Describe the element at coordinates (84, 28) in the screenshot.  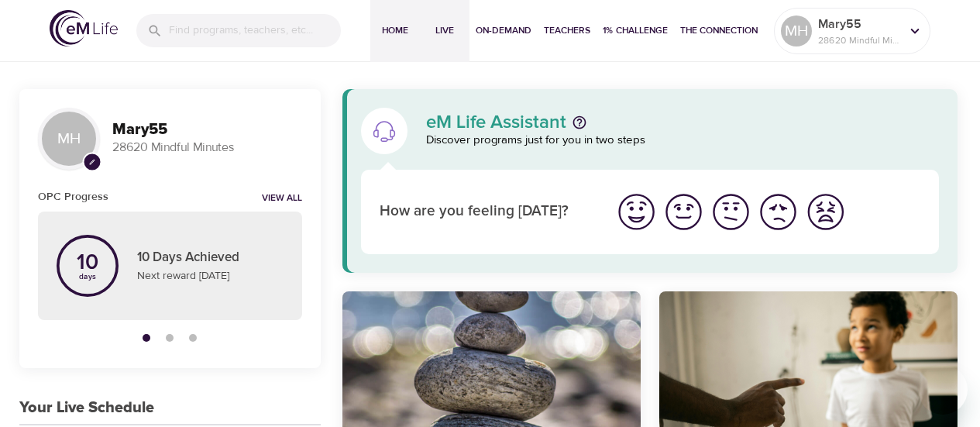
I see `img: logo` at that location.